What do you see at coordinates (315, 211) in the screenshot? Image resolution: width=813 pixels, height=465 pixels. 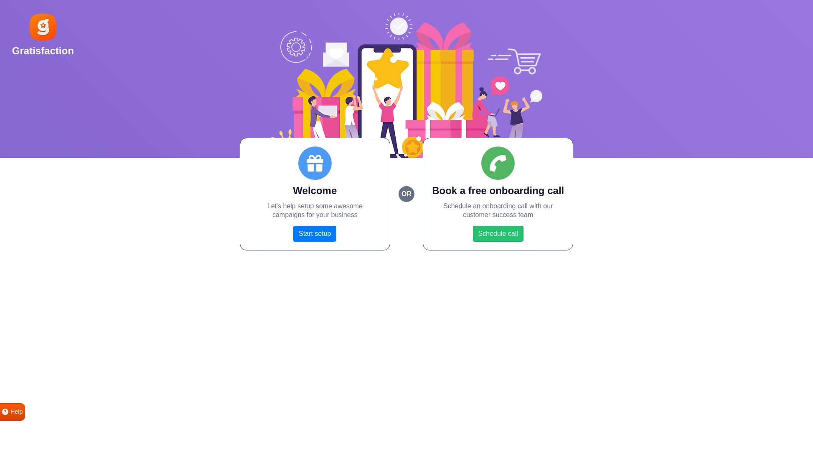 I see `p: Let's help setup some awesome campaigns for your business` at bounding box center [315, 211].